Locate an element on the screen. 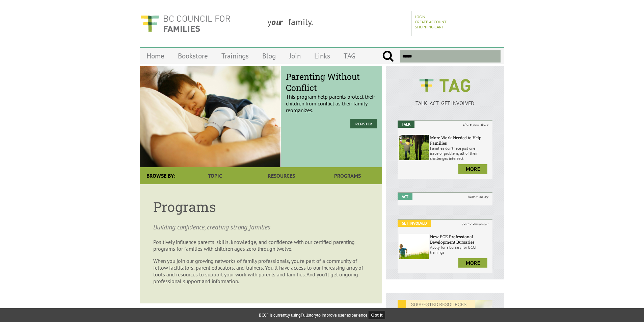 The height and width of the screenshot is (322, 644). a: Home is located at coordinates (155, 56).